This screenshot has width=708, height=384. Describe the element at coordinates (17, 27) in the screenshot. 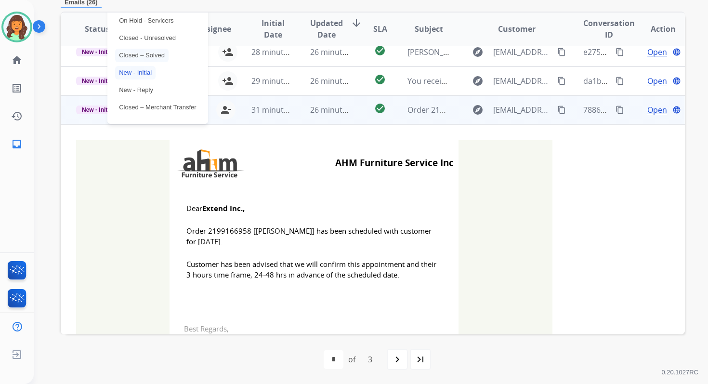

I see `img: avatar` at that location.